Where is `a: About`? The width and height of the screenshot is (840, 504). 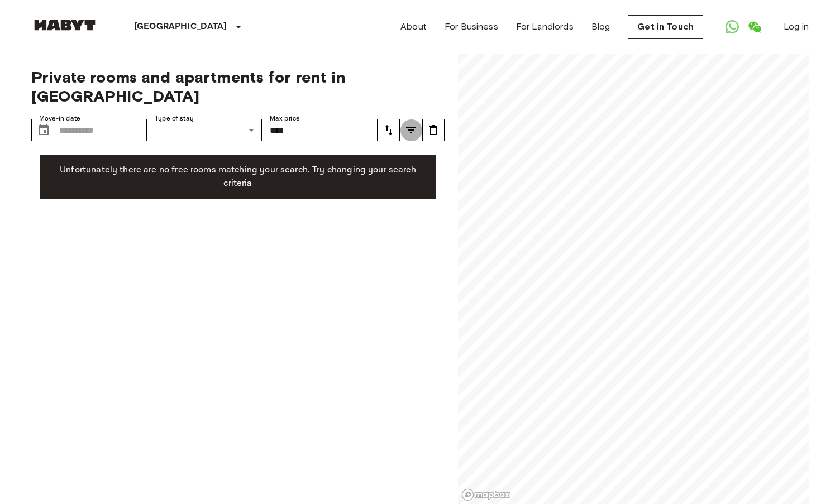
a: About is located at coordinates (413, 27).